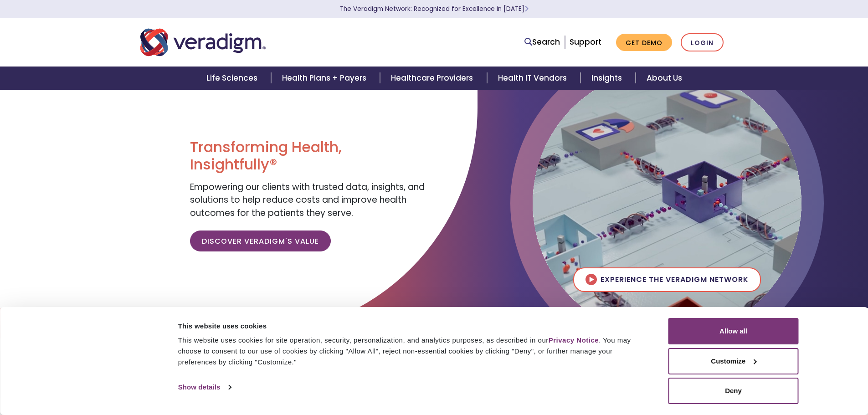 The width and height of the screenshot is (868, 415). I want to click on span: Learn More, so click(527, 9).